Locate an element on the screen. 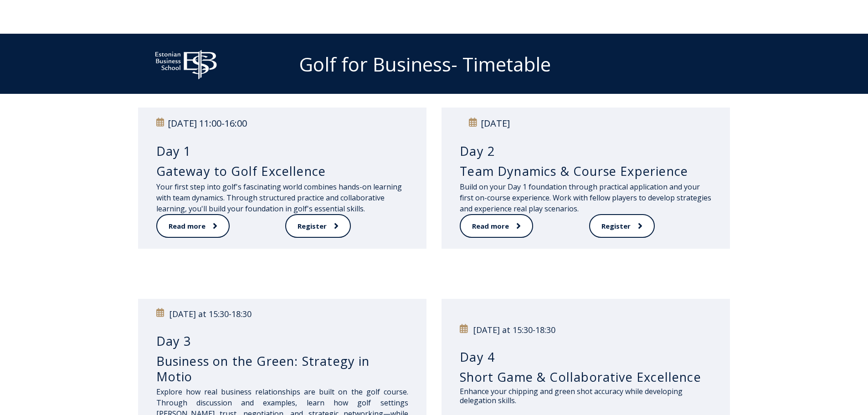 Image resolution: width=868 pixels, height=415 pixels. span: Enhance your chipping and green shot accuracy while developing delegation skills. is located at coordinates (571, 396).